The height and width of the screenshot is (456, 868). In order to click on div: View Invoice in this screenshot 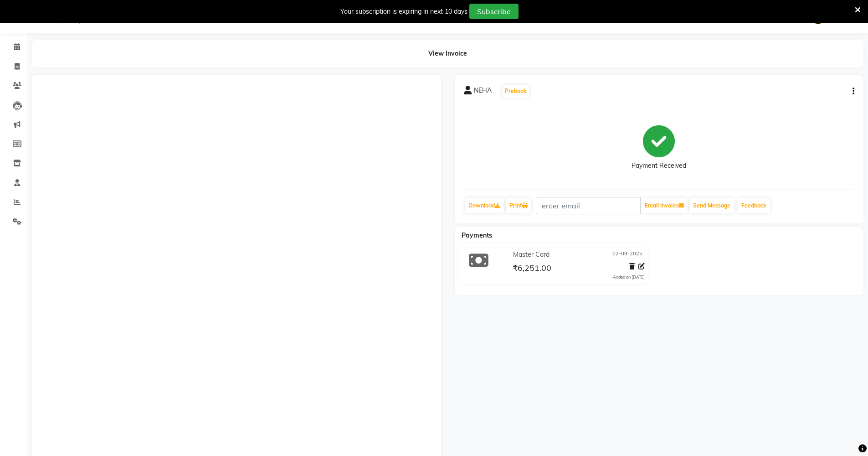, I will do `click(448, 54)`.